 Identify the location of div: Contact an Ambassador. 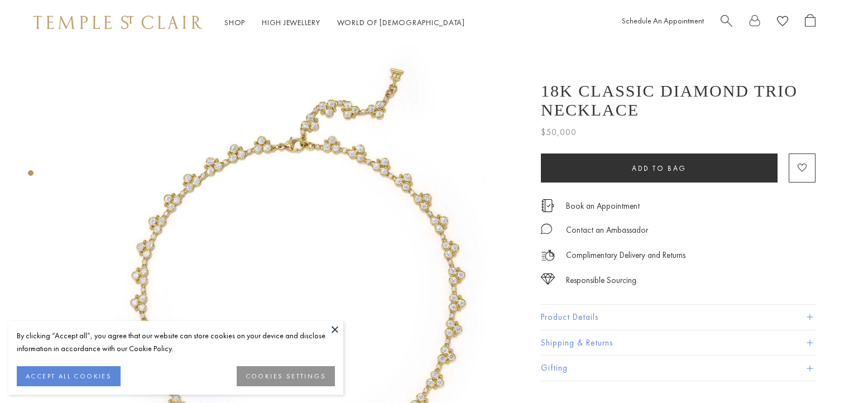
(607, 230).